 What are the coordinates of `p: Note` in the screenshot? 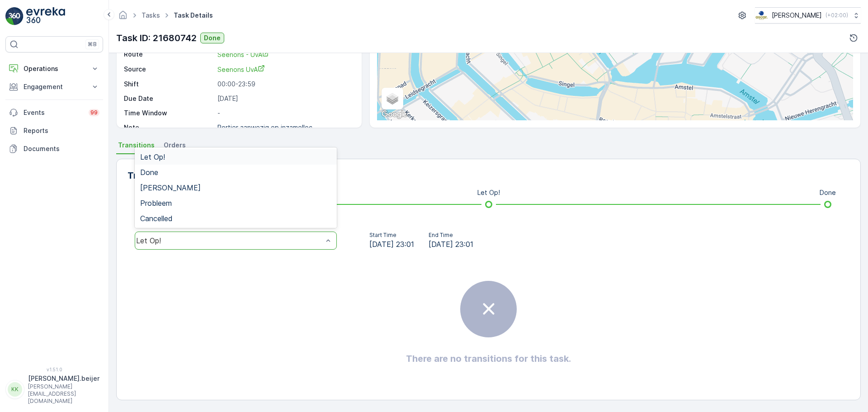 It's located at (169, 127).